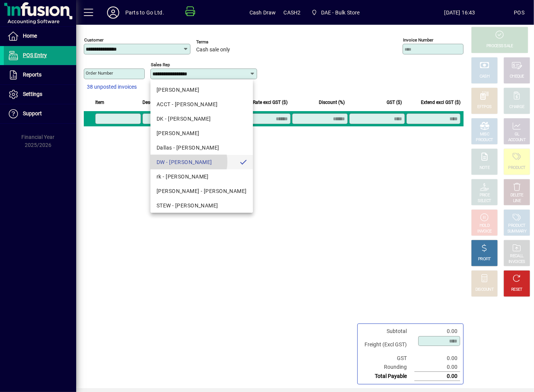  What do you see at coordinates (94, 40) in the screenshot?
I see `mat-label: Customer` at bounding box center [94, 40].